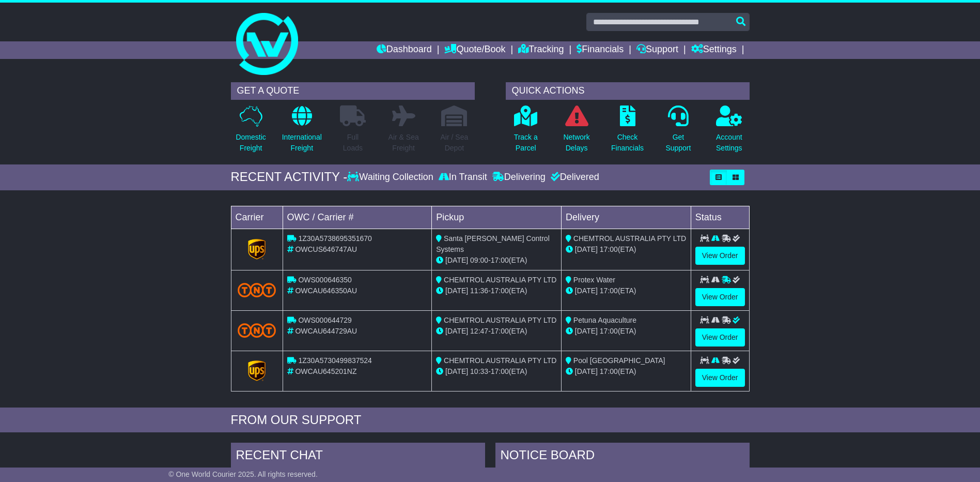 The height and width of the screenshot is (482, 980). What do you see at coordinates (576, 132) in the screenshot?
I see `a: NetworkDelays` at bounding box center [576, 132].